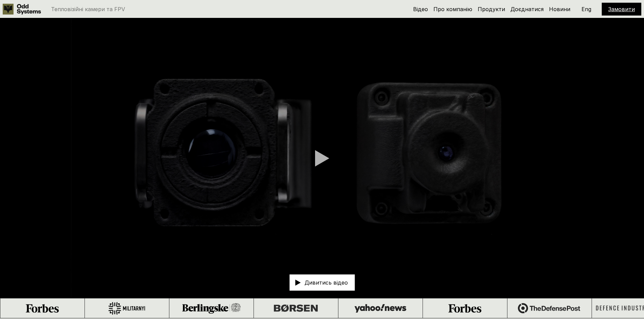 This screenshot has width=644, height=319. What do you see at coordinates (421, 9) in the screenshot?
I see `a: Відео` at bounding box center [421, 9].